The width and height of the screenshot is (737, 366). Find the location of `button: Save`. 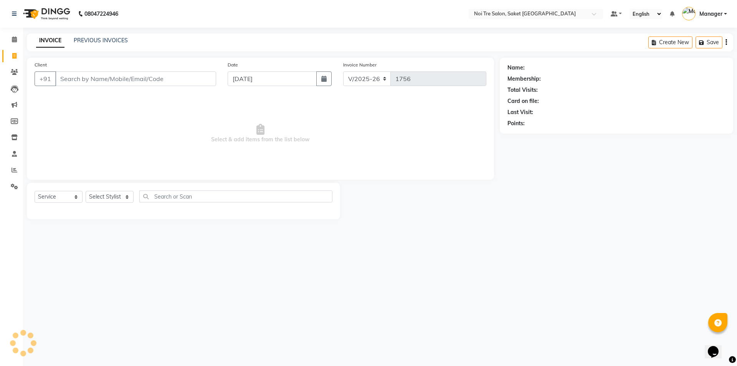

button: Save is located at coordinates (709, 42).